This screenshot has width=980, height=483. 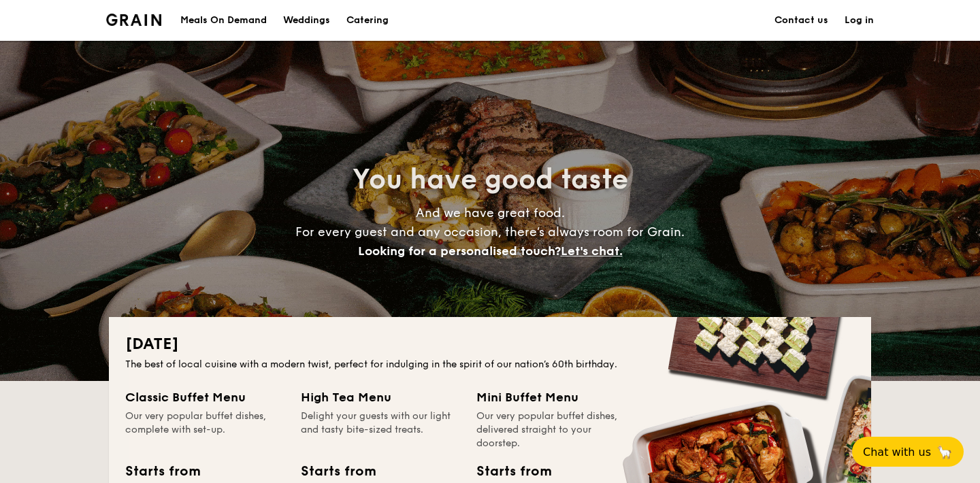 What do you see at coordinates (380, 397) in the screenshot?
I see `div: High Tea Menu` at bounding box center [380, 397].